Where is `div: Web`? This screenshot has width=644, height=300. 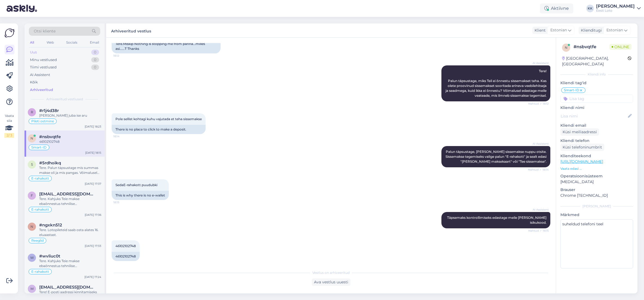
div: Web is located at coordinates (50, 42).